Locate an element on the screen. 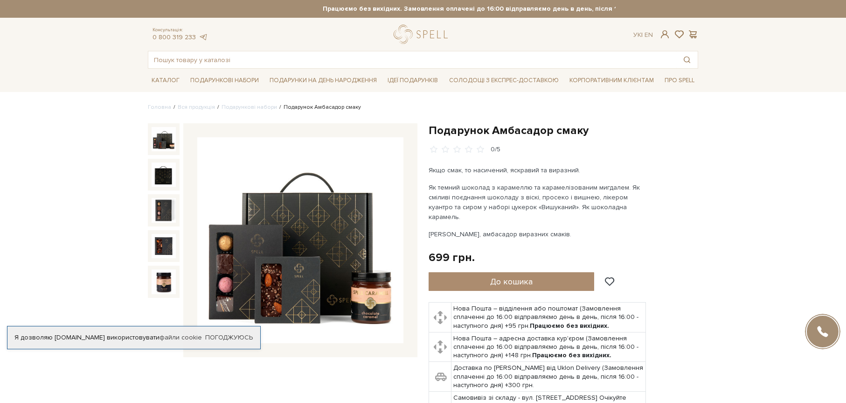 The width and height of the screenshot is (846, 403). h1: Подарунок Амбасадор смаку is located at coordinates (564, 130).